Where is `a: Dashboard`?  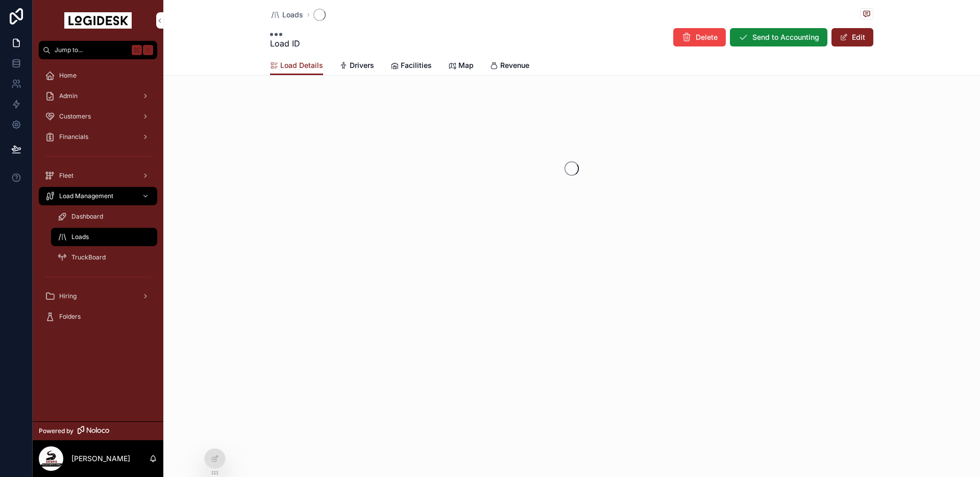 a: Dashboard is located at coordinates (104, 217).